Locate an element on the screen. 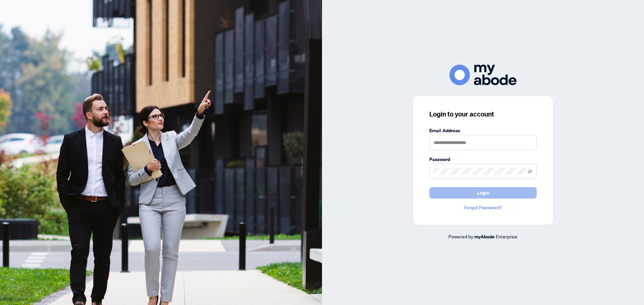 Image resolution: width=644 pixels, height=305 pixels. a: Forgot Password? is located at coordinates (483, 208).